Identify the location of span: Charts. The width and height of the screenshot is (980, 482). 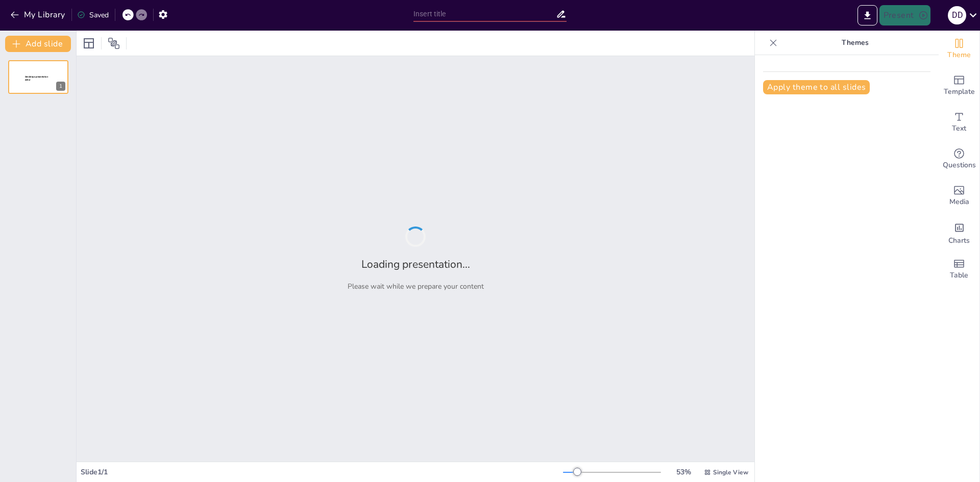
(959, 241).